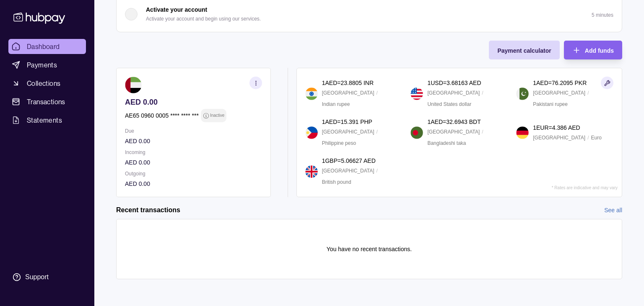 The width and height of the screenshot is (644, 306). I want to click on p: 5 minutes, so click(602, 15).